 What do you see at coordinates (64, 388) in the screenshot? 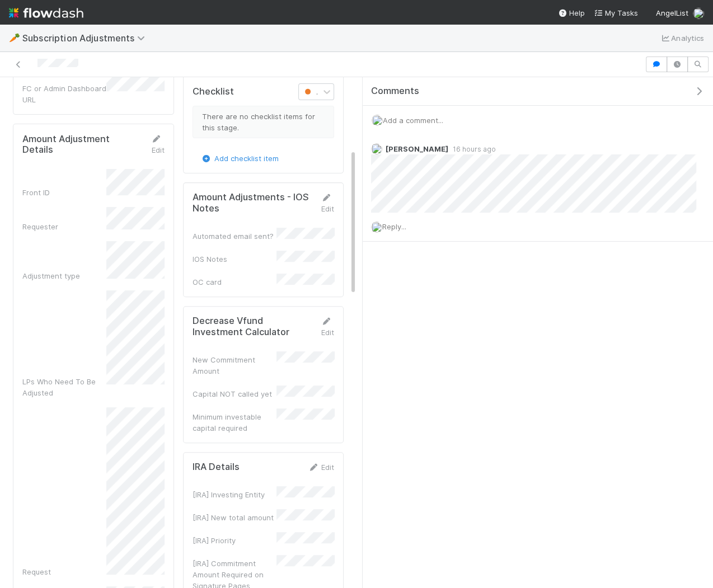
I see `div: LPs Who Need To Be Adjusted` at bounding box center [64, 388].